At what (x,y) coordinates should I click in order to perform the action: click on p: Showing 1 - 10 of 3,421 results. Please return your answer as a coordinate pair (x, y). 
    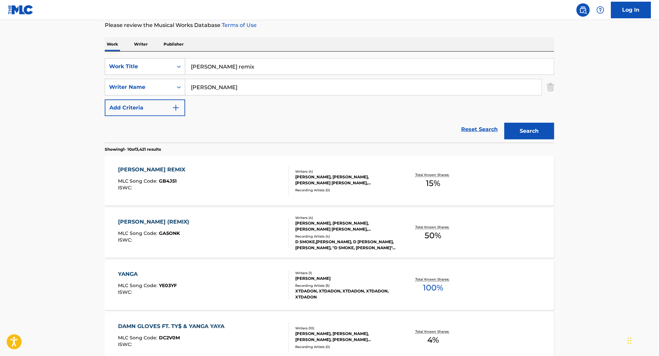
    Looking at the image, I should click on (133, 149).